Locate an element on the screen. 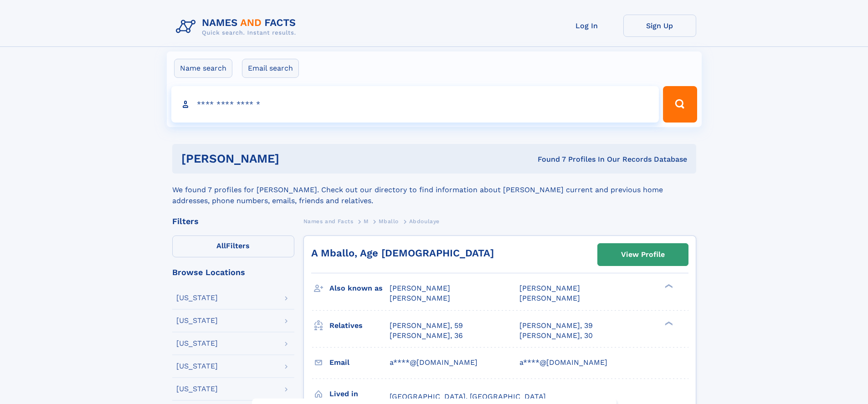  img: Logo Names and Facts is located at coordinates (238, 27).